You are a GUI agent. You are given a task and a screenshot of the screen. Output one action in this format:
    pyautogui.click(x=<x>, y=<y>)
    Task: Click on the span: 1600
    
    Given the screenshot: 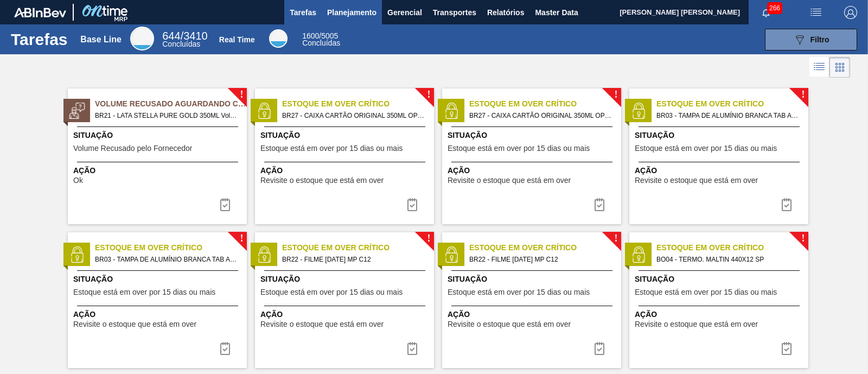 What is the action you would take?
    pyautogui.click(x=310, y=36)
    